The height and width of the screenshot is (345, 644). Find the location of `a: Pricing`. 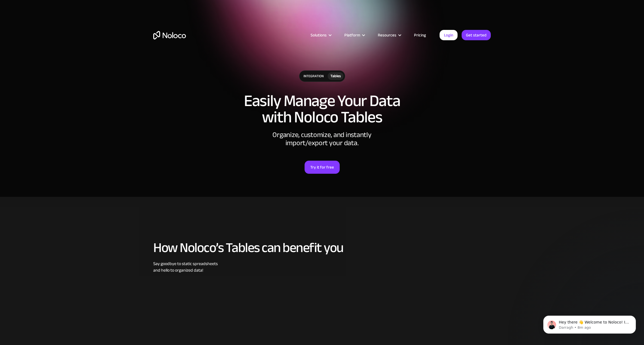

a: Pricing is located at coordinates (420, 35).